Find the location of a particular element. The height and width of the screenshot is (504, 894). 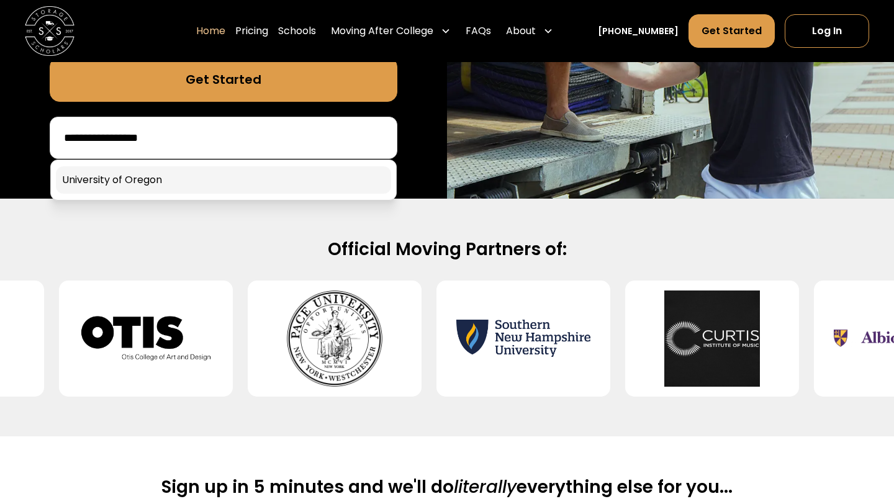

a: Pricing is located at coordinates (251, 31).